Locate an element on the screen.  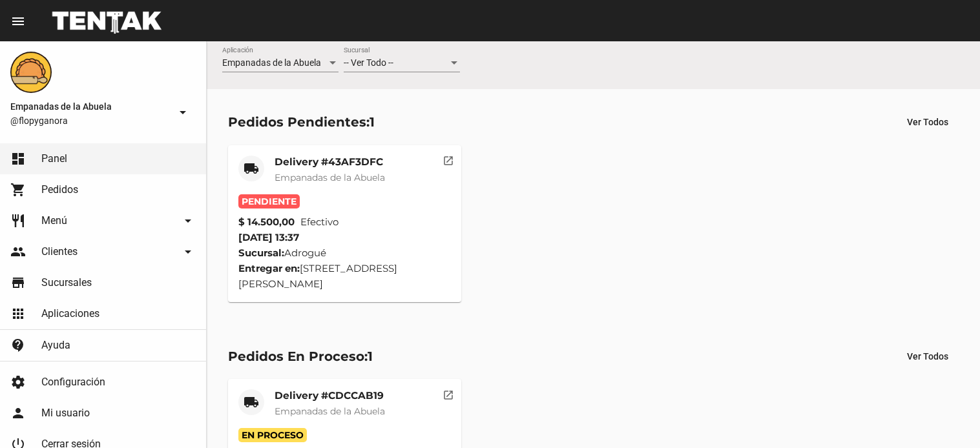
mat-icon: settings is located at coordinates (18, 382).